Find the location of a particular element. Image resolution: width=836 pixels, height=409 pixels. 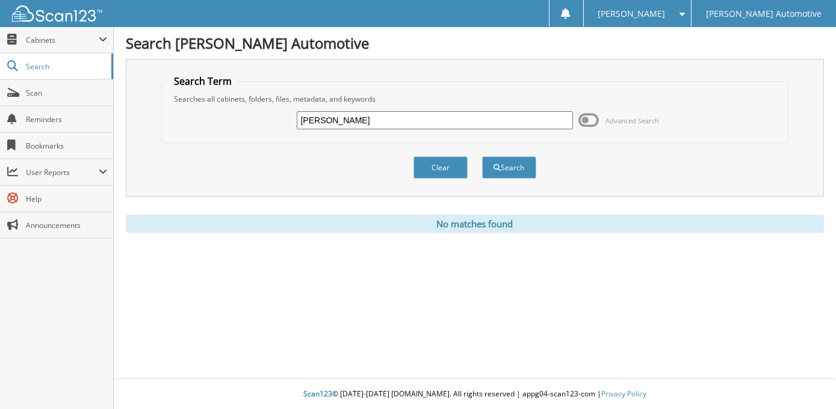

span: Advanced Search is located at coordinates (633, 120).